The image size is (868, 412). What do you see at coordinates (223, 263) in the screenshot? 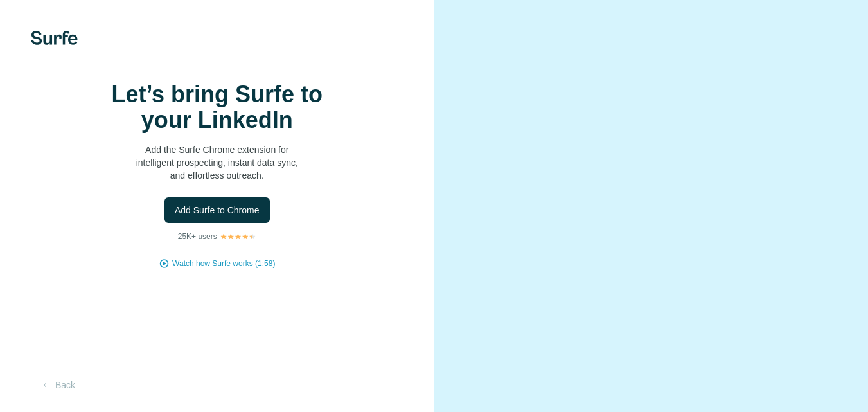
I see `span: Watch how Surfe works (1:58)` at bounding box center [223, 263].